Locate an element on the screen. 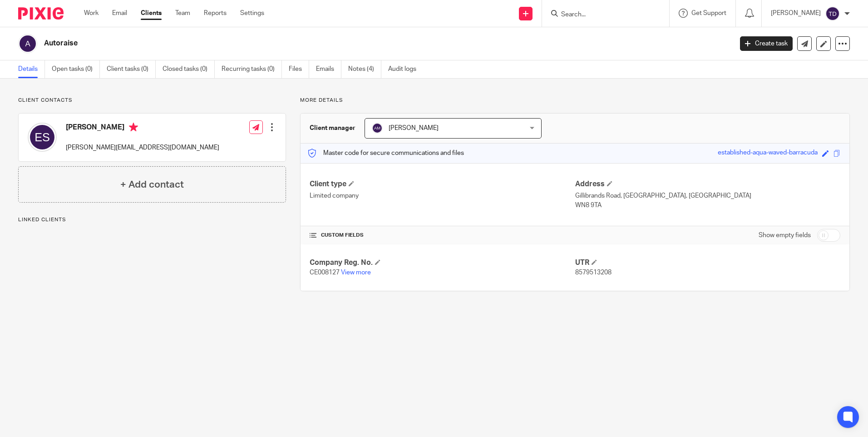  span: 8579513208 is located at coordinates (593, 273).